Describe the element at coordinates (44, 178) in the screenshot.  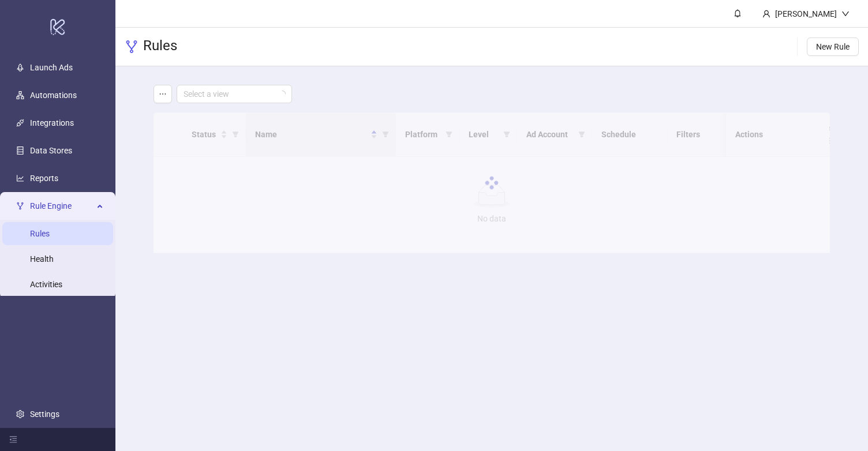
I see `a: Reports` at that location.